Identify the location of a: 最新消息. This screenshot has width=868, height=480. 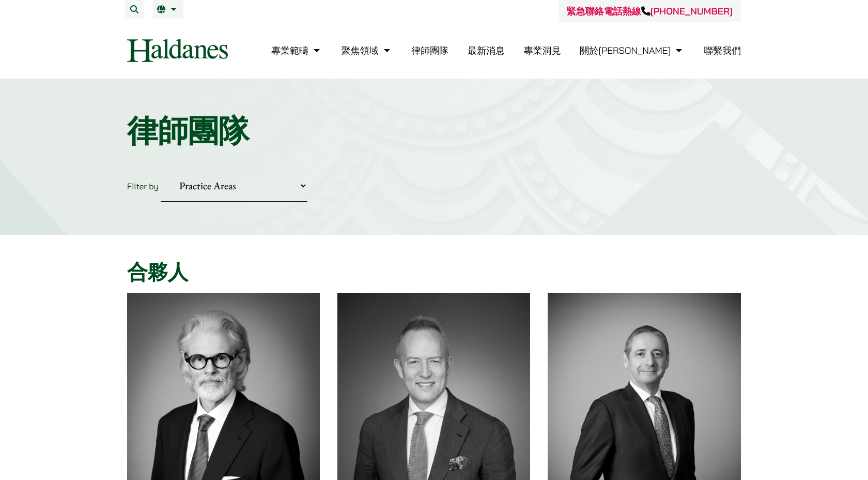
(487, 50).